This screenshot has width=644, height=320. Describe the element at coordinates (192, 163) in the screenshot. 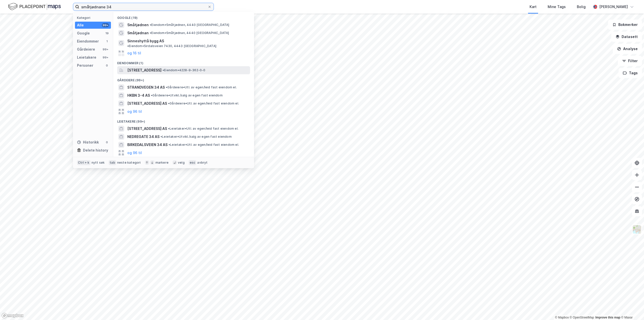

I see `div: esc` at that location.